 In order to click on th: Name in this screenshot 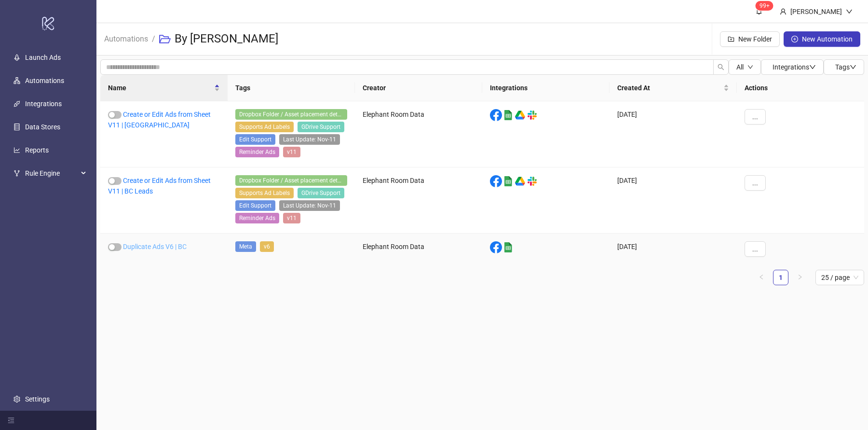, I will do `click(164, 88)`.